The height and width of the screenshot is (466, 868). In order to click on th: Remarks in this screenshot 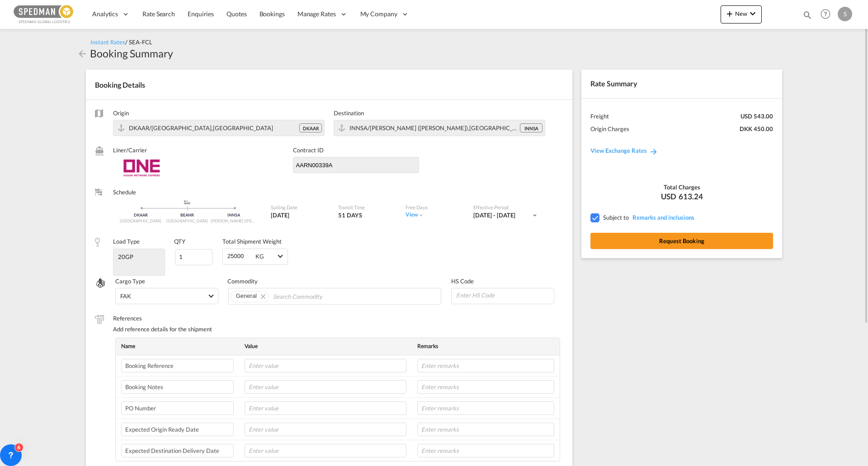, I will do `click(486, 346)`.